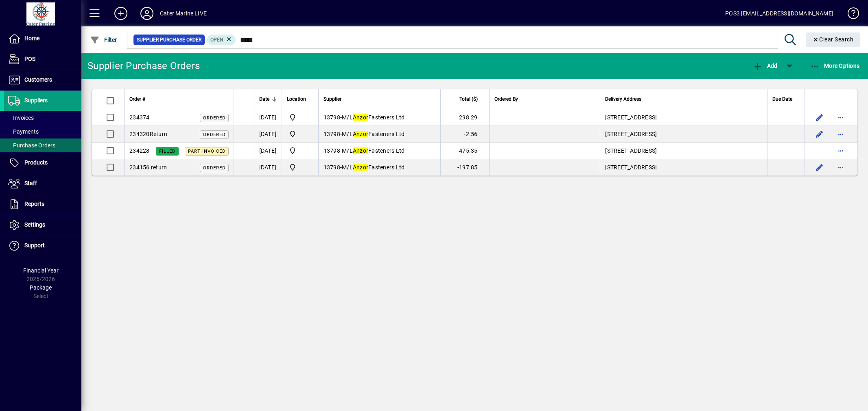 This screenshot has height=411, width=868. I want to click on button: Filter, so click(103, 40).